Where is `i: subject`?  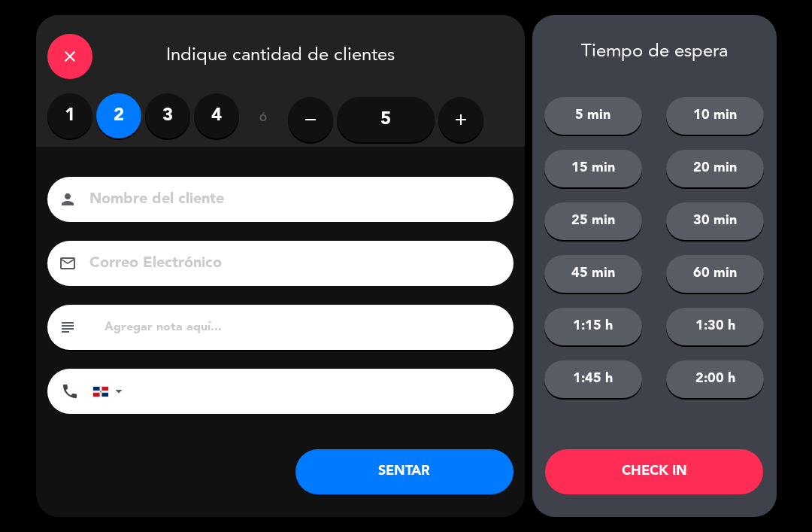 i: subject is located at coordinates (68, 328).